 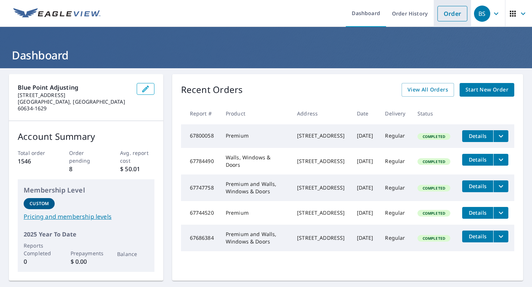 What do you see at coordinates (86, 253) in the screenshot?
I see `p: Prepayments` at bounding box center [86, 253].